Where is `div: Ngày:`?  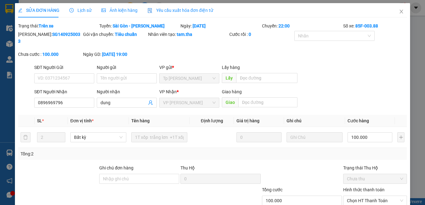 div: Ngày: is located at coordinates (220, 26).